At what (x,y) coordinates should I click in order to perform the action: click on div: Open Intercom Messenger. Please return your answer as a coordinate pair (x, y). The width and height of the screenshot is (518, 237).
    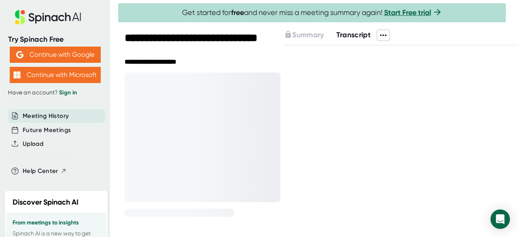
    Looking at the image, I should click on (500, 219).